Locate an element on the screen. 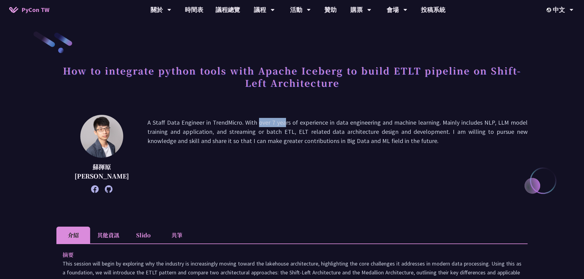 The image size is (584, 279). img: 蘇揮原 Mars Su is located at coordinates (102, 136).